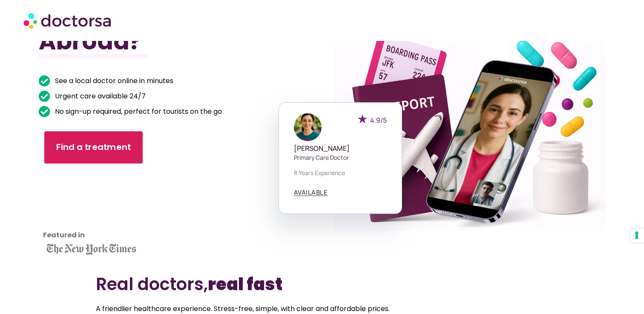 Image resolution: width=644 pixels, height=314 pixels. What do you see at coordinates (340, 157) in the screenshot?
I see `p: Primary care doctor` at bounding box center [340, 157].